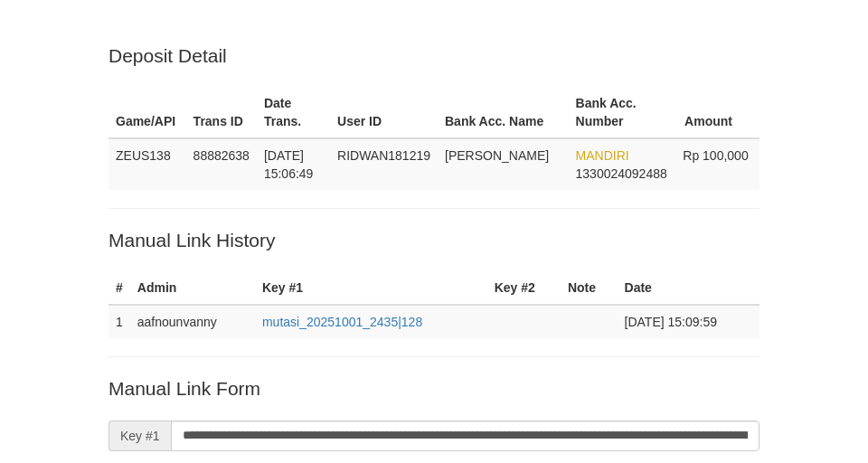  I want to click on th: User ID, so click(384, 113).